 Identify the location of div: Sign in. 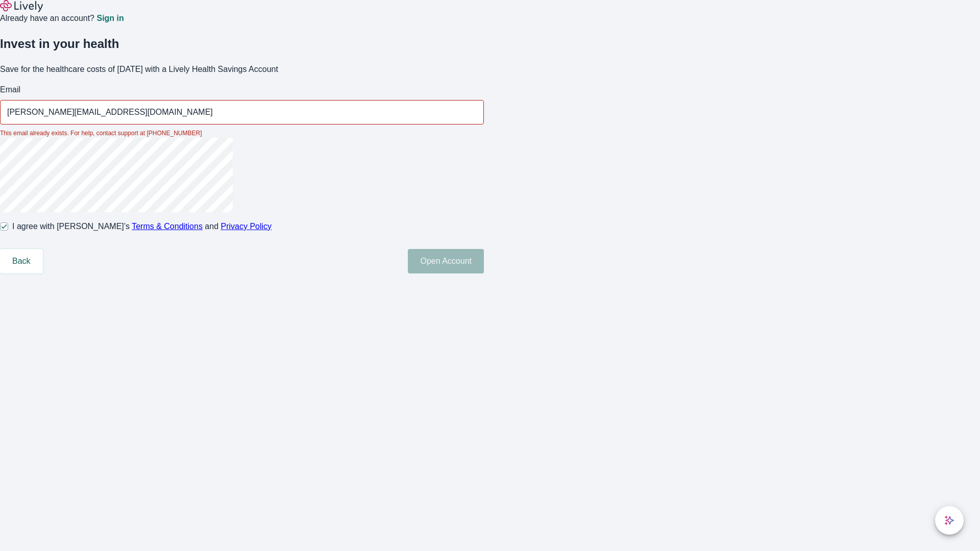
(109, 18).